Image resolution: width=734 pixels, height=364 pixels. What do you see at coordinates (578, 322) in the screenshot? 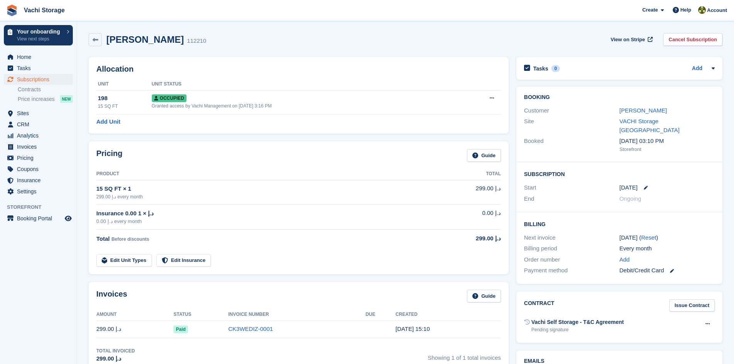
I see `div: Vachi Self Storage - T&C Agreement` at bounding box center [578, 322].